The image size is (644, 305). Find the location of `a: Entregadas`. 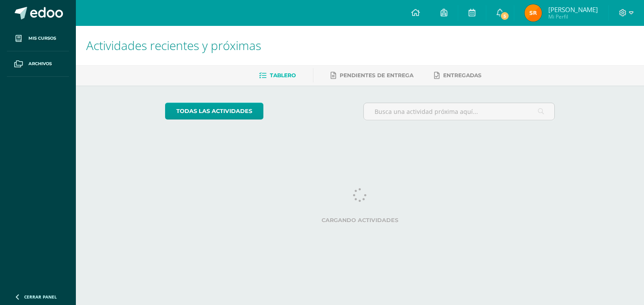

a: Entregadas is located at coordinates (458, 75).